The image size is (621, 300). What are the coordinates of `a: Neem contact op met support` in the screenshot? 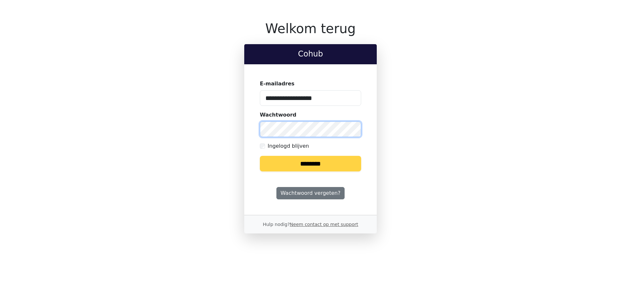 It's located at (324, 224).